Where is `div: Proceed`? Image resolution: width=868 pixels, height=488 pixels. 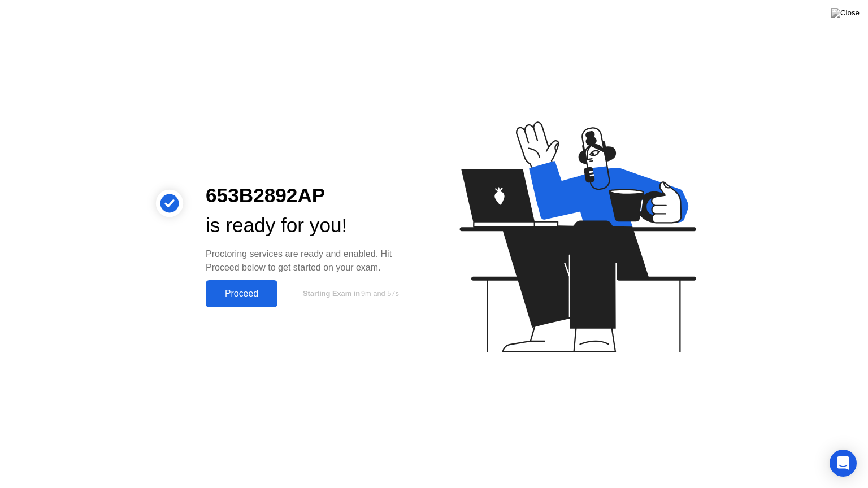 div: Proceed is located at coordinates (242, 294).